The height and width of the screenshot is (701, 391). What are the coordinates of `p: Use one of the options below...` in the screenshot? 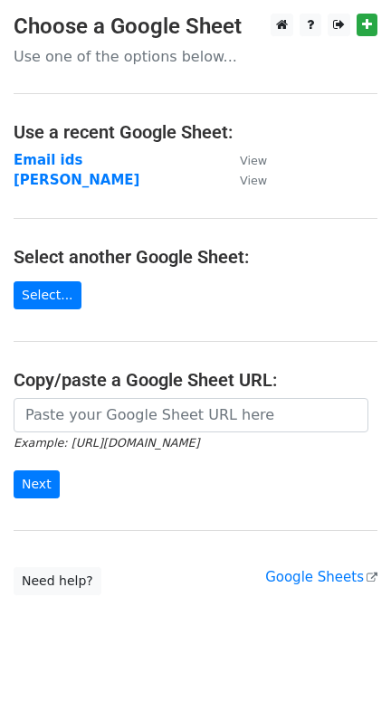 It's located at (195, 56).